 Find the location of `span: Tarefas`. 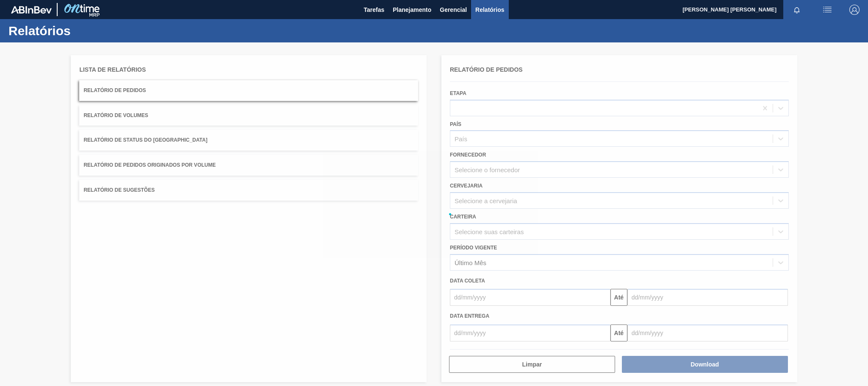

span: Tarefas is located at coordinates (373, 10).